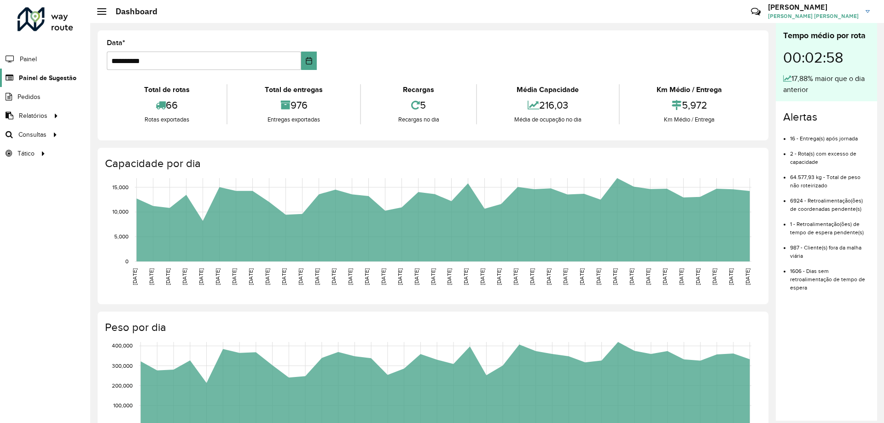 The height and width of the screenshot is (423, 884). What do you see at coordinates (829, 201) in the screenshot?
I see `li: 6924 - Retroalimentação(ões) de coordenadas pendente(s)` at bounding box center [829, 201].